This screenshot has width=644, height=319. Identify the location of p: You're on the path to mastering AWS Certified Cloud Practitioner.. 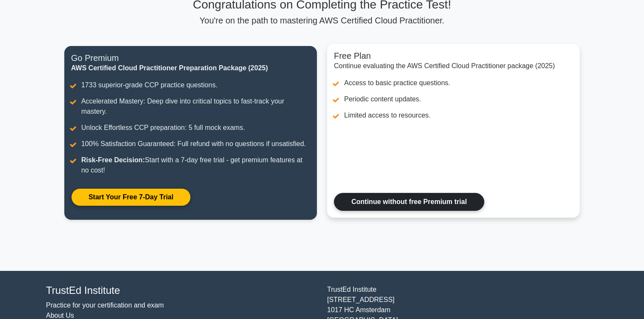
(322, 21).